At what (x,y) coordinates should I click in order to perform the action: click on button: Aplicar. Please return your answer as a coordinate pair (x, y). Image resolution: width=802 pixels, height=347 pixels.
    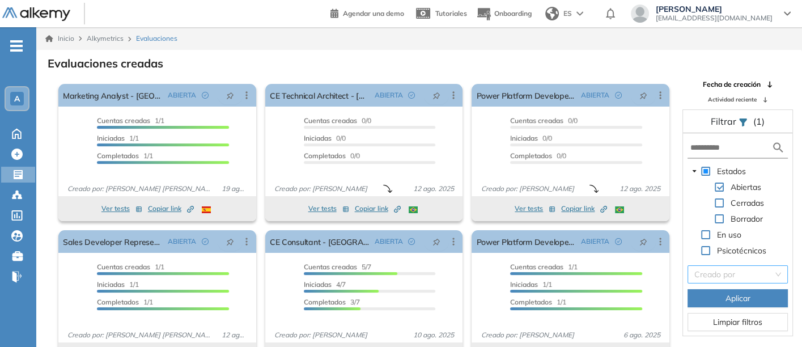
    Looking at the image, I should click on (737, 298).